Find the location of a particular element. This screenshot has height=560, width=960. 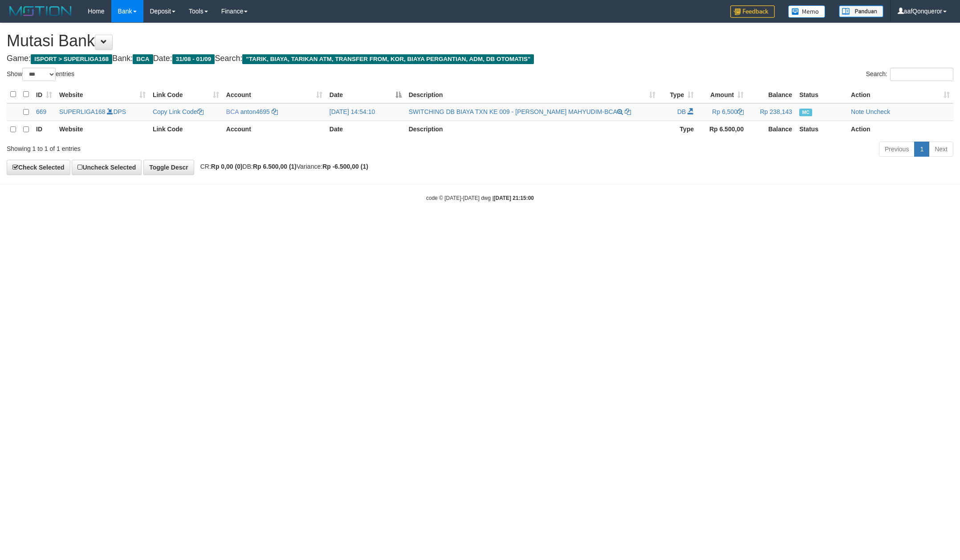

th: Action is located at coordinates (901, 129).